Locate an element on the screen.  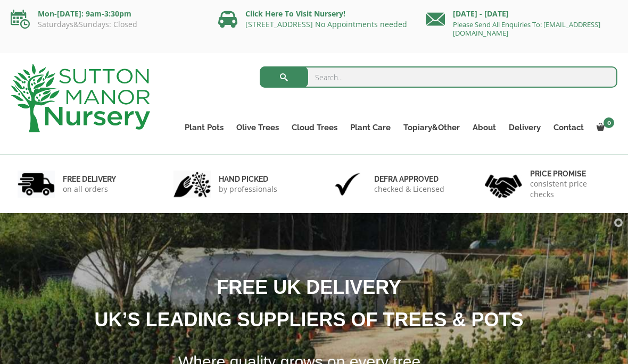
img: 3.jpg is located at coordinates (348, 184).